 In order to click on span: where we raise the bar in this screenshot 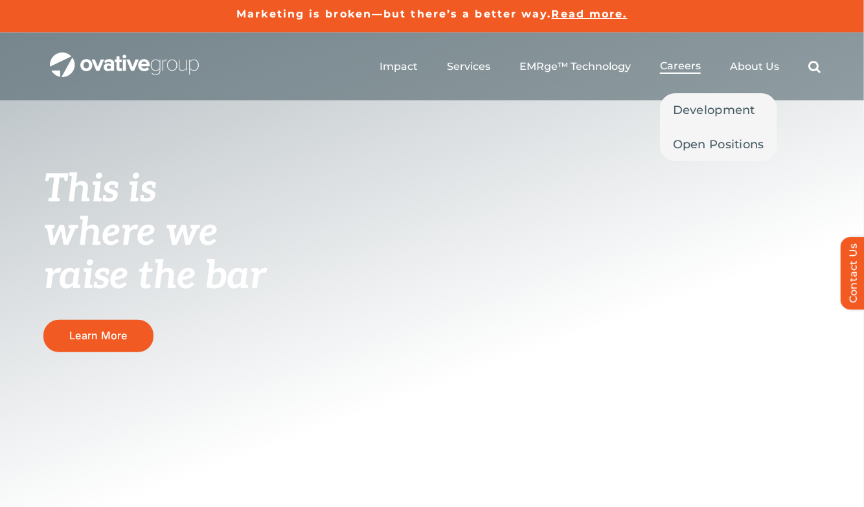, I will do `click(154, 254)`.